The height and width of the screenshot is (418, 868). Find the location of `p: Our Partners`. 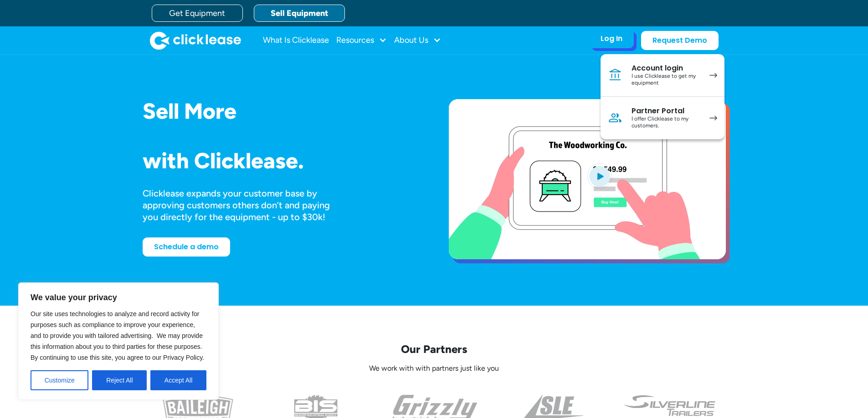

p: Our Partners is located at coordinates (434, 349).